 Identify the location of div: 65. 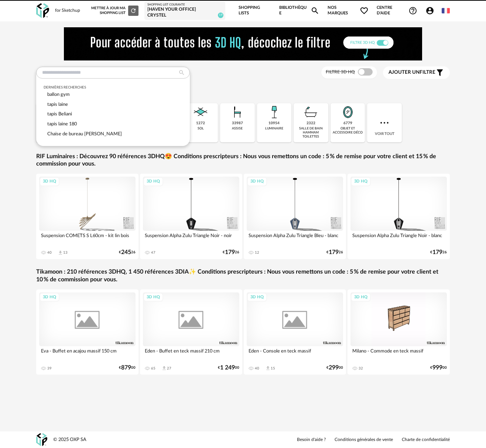
(153, 368).